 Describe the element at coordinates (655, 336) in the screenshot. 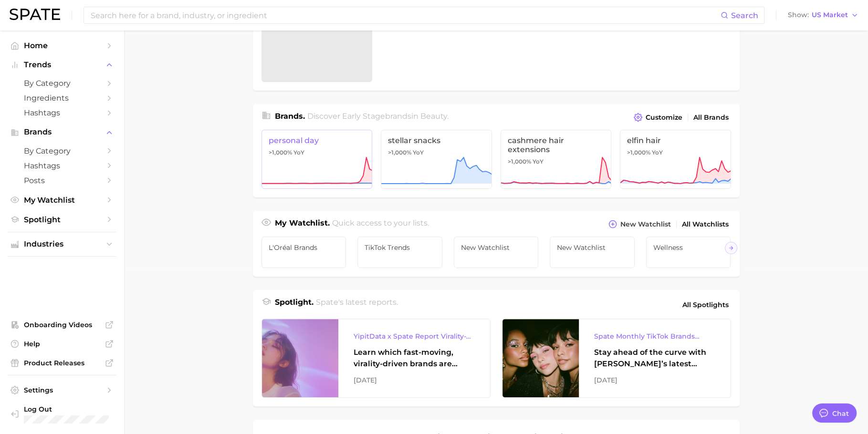

I see `div: Spate Monthly TikTok Brands Tracker` at that location.